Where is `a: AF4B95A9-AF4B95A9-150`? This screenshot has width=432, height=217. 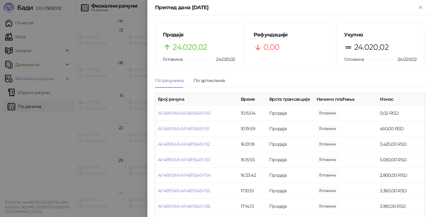
a: AF4B95A9-AF4B95A9-150 is located at coordinates (184, 113).